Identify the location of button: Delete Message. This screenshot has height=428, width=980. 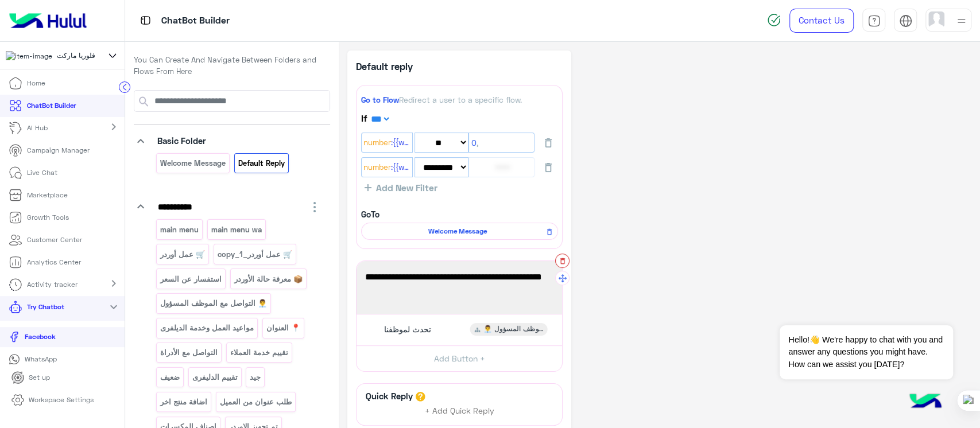
(562, 261).